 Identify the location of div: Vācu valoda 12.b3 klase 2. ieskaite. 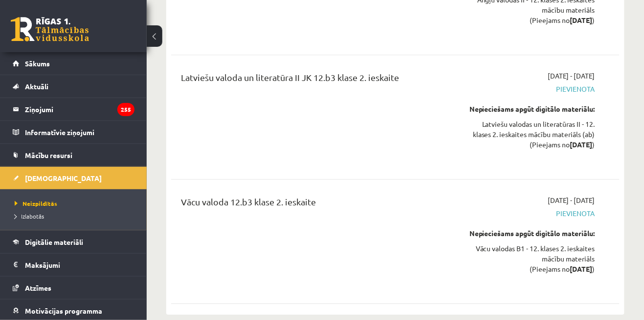
(316, 204).